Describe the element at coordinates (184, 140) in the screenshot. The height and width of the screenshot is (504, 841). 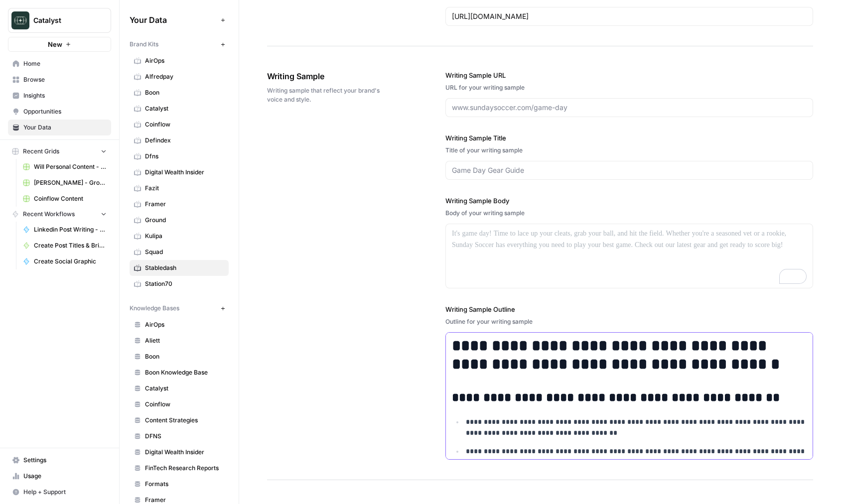
I see `span: Defindex` at that location.